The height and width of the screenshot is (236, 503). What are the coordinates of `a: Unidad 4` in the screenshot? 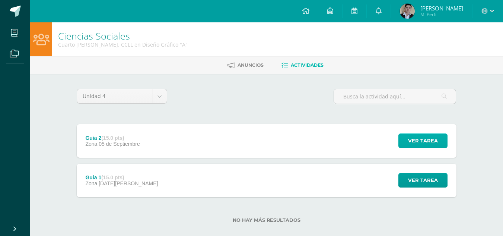 It's located at (122, 96).